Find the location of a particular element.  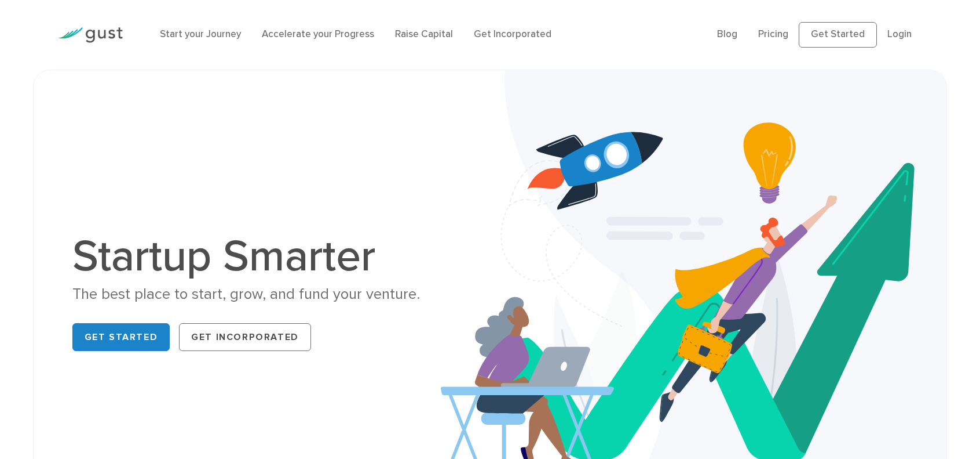

a: Blog is located at coordinates (727, 34).